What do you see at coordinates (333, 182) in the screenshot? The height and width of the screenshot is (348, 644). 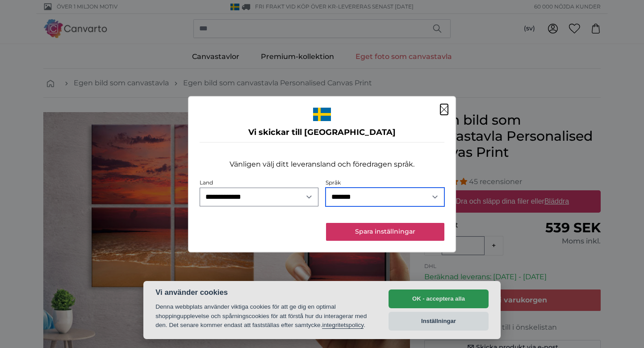 I see `label: Språk` at bounding box center [333, 182].